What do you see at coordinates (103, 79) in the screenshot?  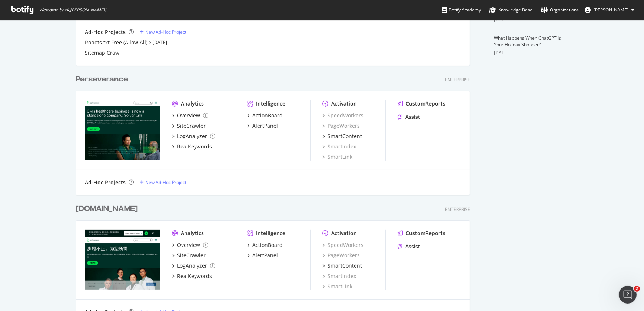 I see `a: Perseverance` at bounding box center [103, 79].